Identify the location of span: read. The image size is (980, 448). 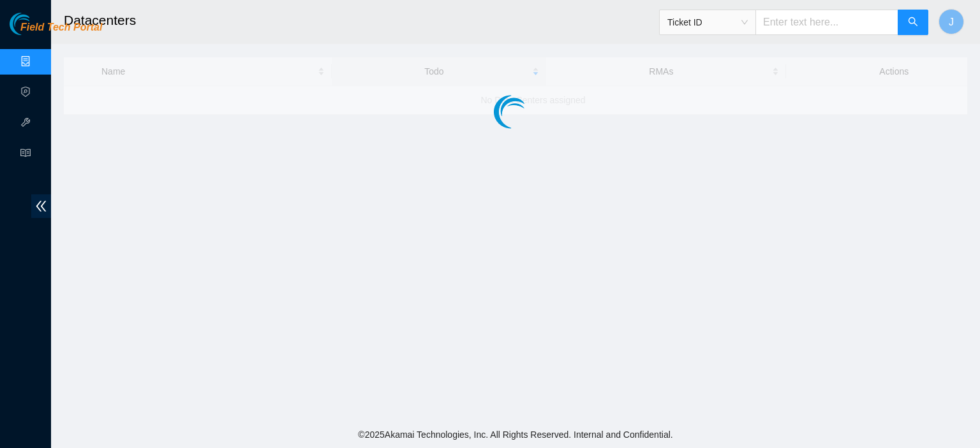
(26, 155).